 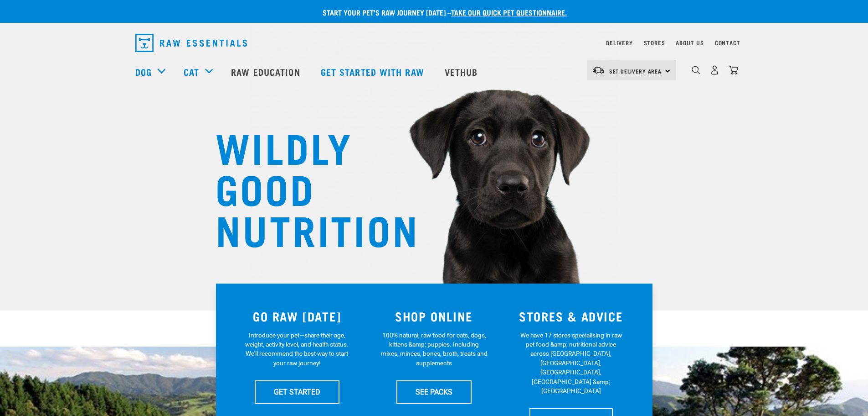 What do you see at coordinates (192, 72) in the screenshot?
I see `a: Cat` at bounding box center [192, 72].